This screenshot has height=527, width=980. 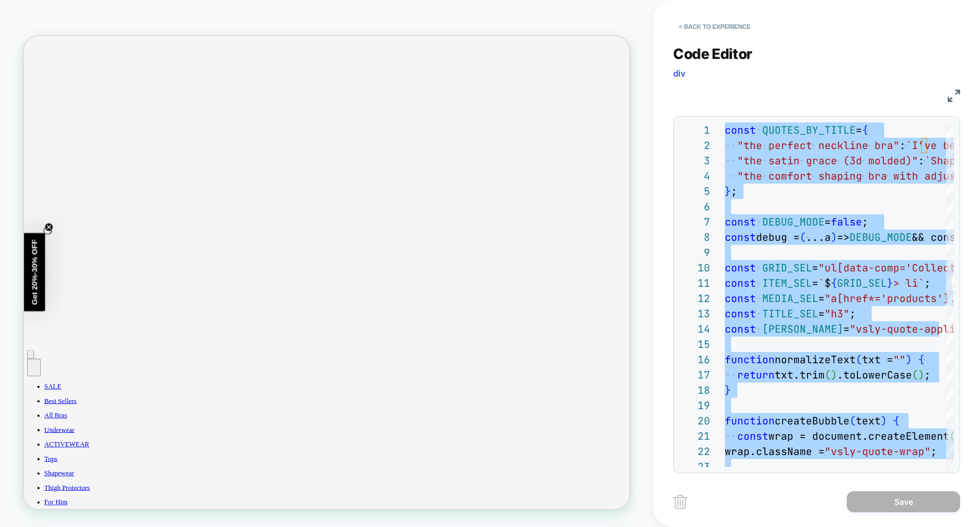 What do you see at coordinates (694, 299) in the screenshot?
I see `div: 12` at bounding box center [694, 299].